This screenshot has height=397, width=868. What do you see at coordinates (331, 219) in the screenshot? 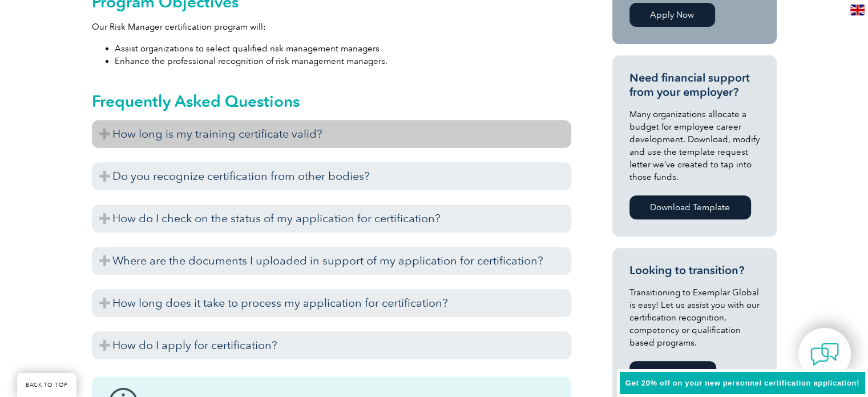
I see `h3: How do I check on the status of my application for certification?` at bounding box center [331, 219].